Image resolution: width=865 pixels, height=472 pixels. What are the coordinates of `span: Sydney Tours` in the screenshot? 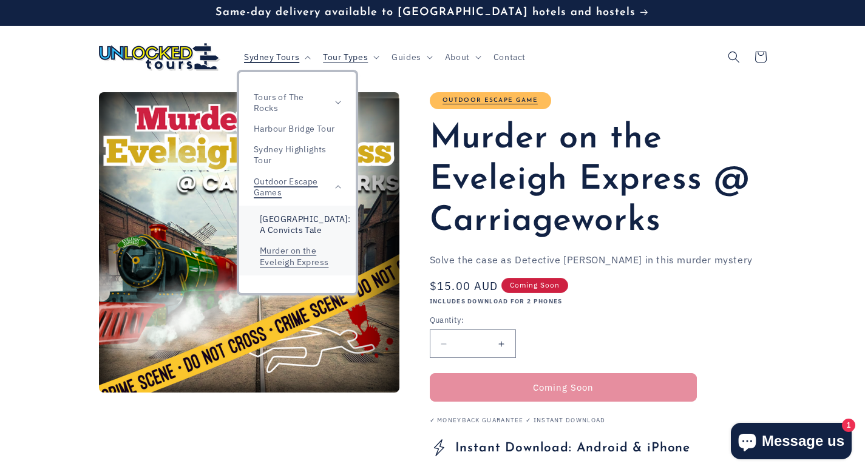 It's located at (271, 57).